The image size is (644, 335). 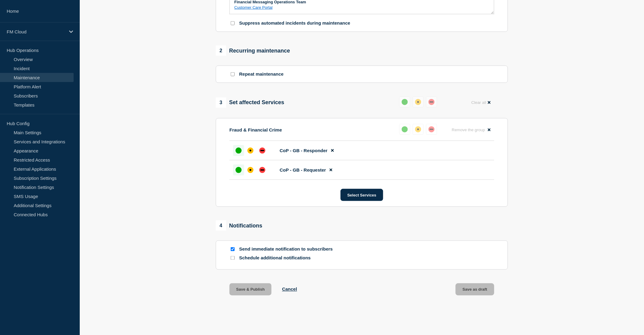 I want to click on span: CoP - GB - Requester, so click(x=302, y=170).